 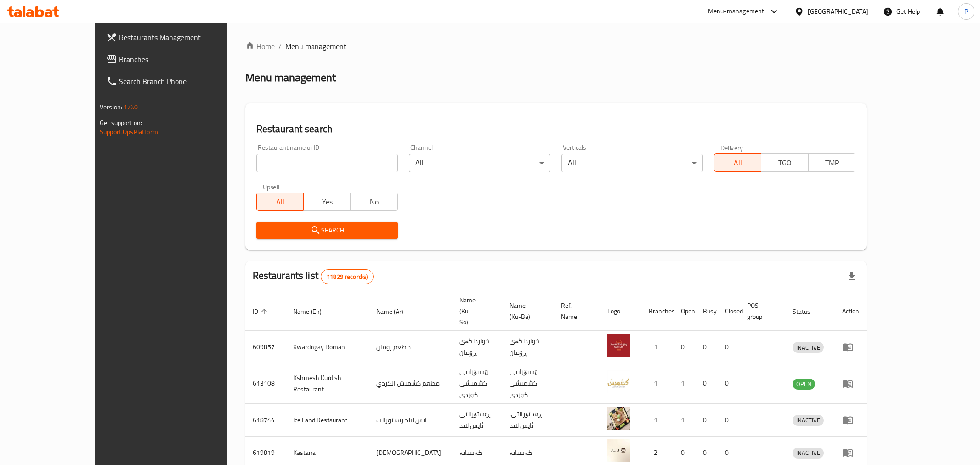 I want to click on img: Xwardngay Roman, so click(x=619, y=345).